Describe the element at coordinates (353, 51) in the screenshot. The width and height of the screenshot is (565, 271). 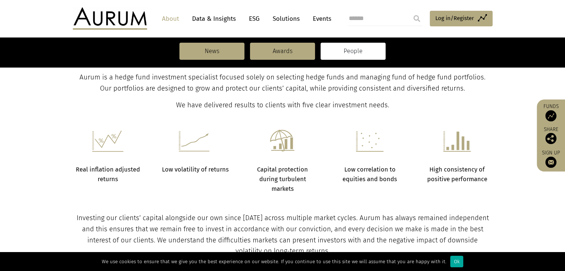
I see `a: People` at that location.